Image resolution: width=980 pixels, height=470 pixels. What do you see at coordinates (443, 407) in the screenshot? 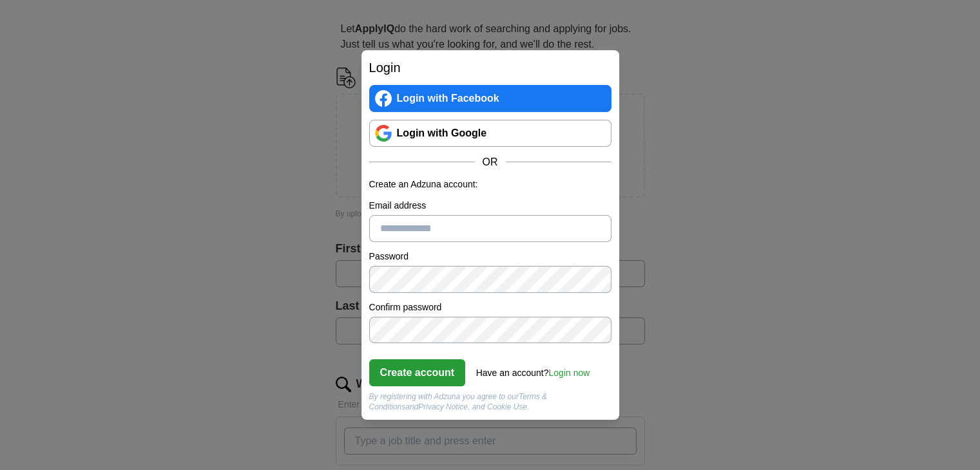
I see `a: Privacy Notice` at bounding box center [443, 407].